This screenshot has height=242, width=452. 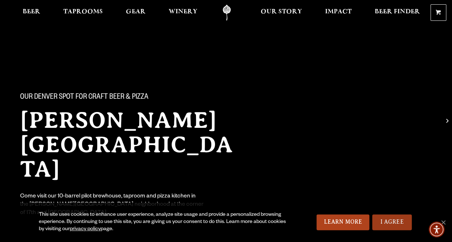 What do you see at coordinates (135, 12) in the screenshot?
I see `span: Gear` at bounding box center [135, 12].